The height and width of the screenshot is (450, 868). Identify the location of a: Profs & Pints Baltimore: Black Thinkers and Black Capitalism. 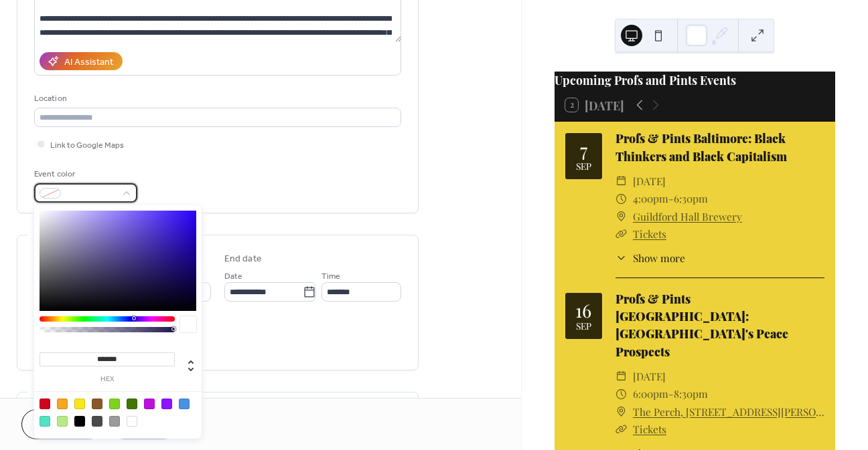
(701, 147).